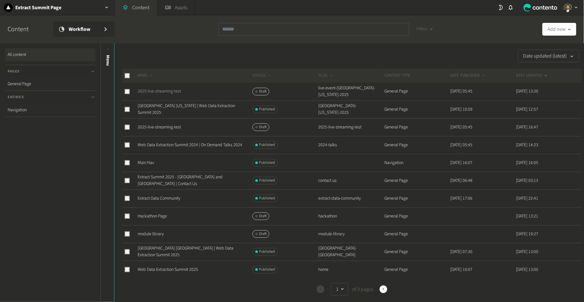 This screenshot has width=584, height=302. What do you see at coordinates (38, 8) in the screenshot?
I see `h2: Extract Summit Page` at bounding box center [38, 8].